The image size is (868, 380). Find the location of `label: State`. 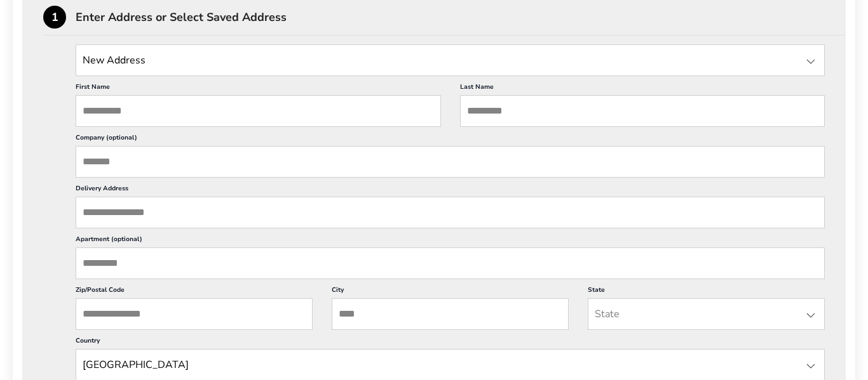

label: State is located at coordinates (706, 292).